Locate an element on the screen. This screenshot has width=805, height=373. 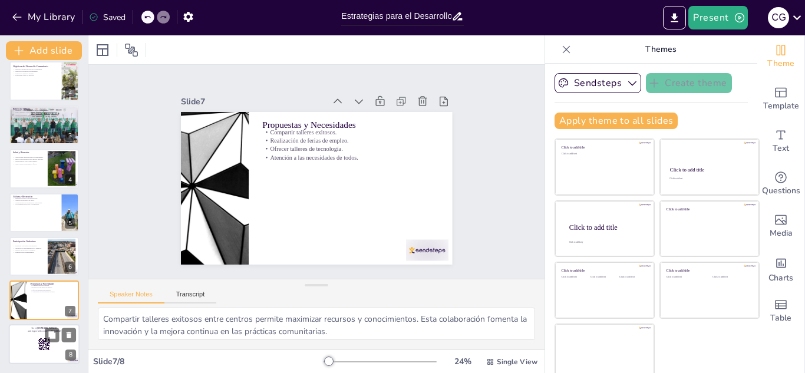
div: Add a table is located at coordinates (781, 311).